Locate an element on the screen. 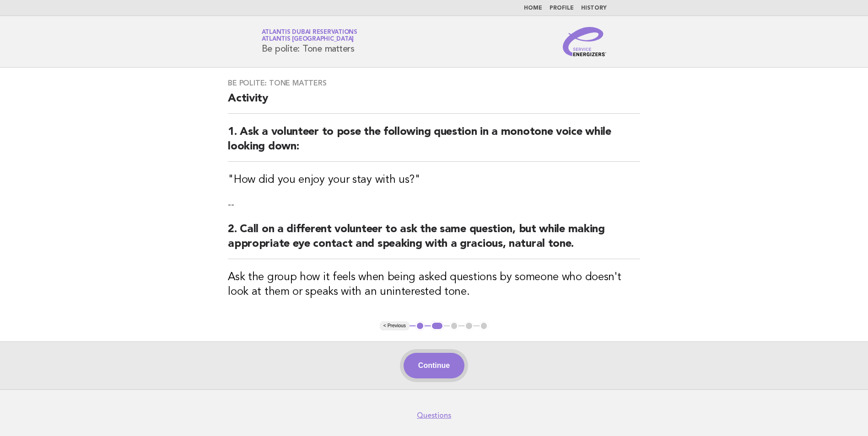 The image size is (868, 436). h2: Activity is located at coordinates (434, 102).